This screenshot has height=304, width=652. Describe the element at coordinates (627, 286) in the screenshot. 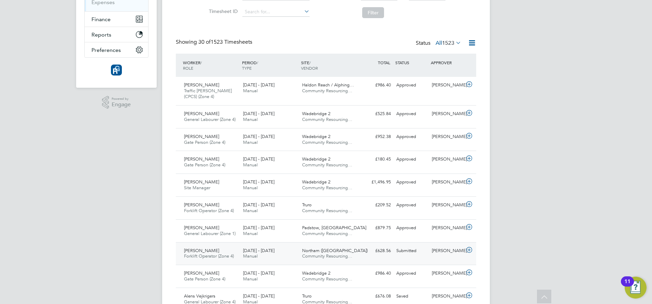

I see `div: 11` at that location.